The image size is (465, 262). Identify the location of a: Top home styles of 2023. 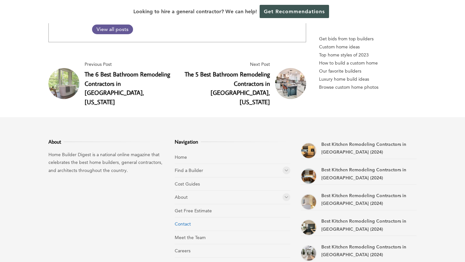
(368, 55).